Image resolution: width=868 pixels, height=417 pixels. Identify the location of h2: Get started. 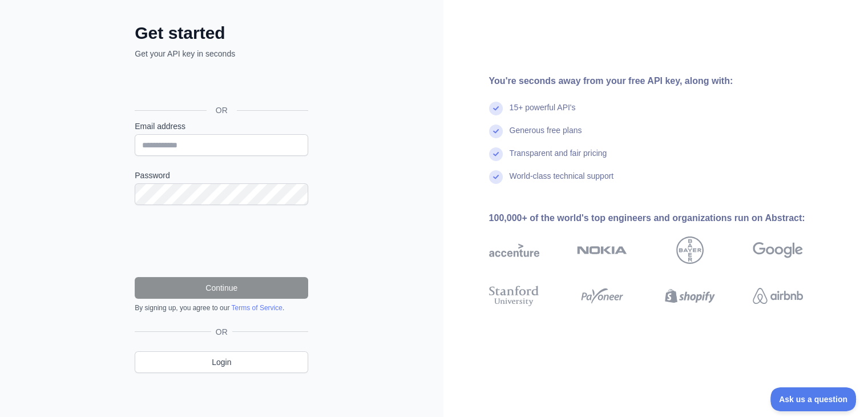
(221, 33).